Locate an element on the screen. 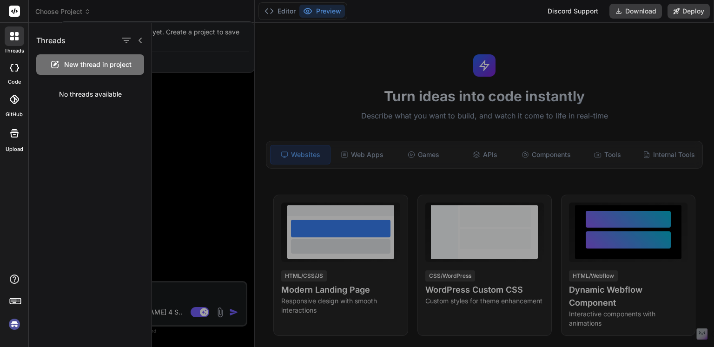 The height and width of the screenshot is (347, 714). span: New thread in project is located at coordinates (98, 65).